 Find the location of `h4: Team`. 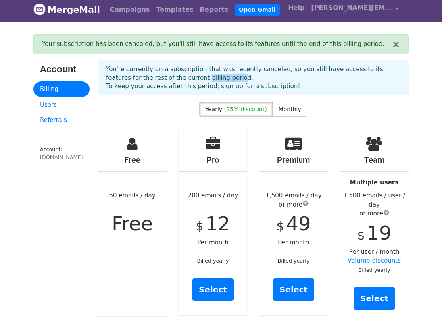

h4: Team is located at coordinates (374, 160).